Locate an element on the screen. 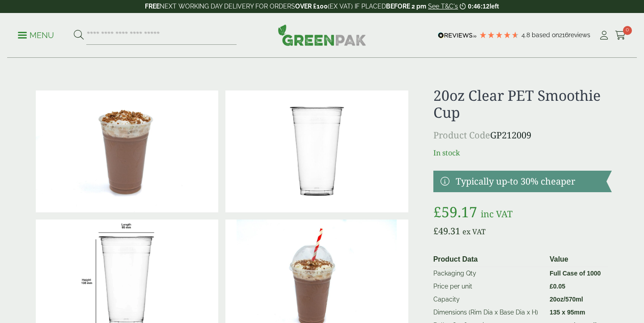 The height and width of the screenshot is (323, 644). td: Capacity is located at coordinates (488, 299).